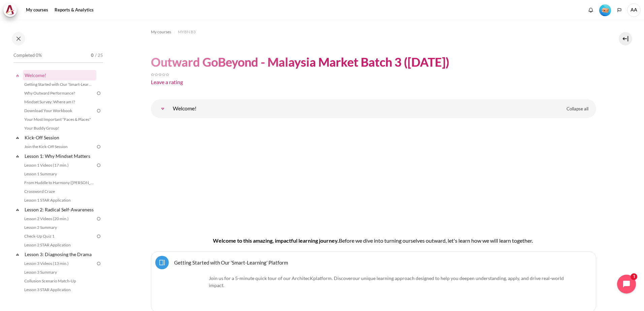  I want to click on a: Your Buddy Group!, so click(59, 128).